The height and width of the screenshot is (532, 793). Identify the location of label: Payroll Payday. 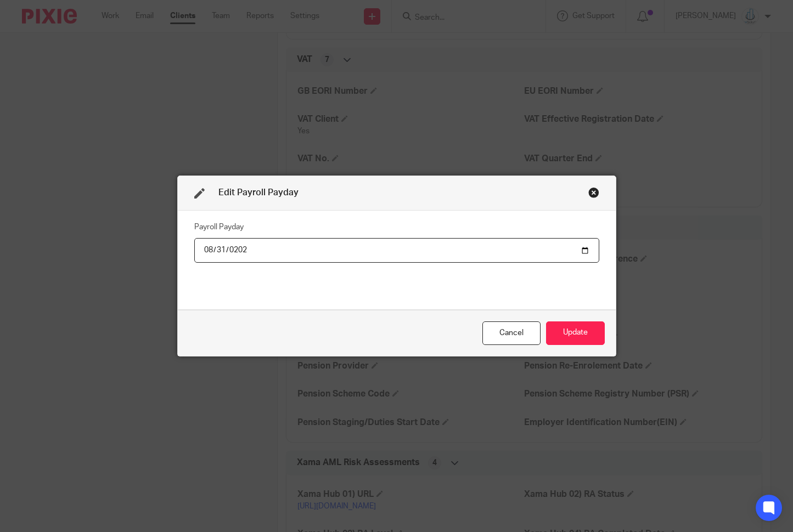
(219, 227).